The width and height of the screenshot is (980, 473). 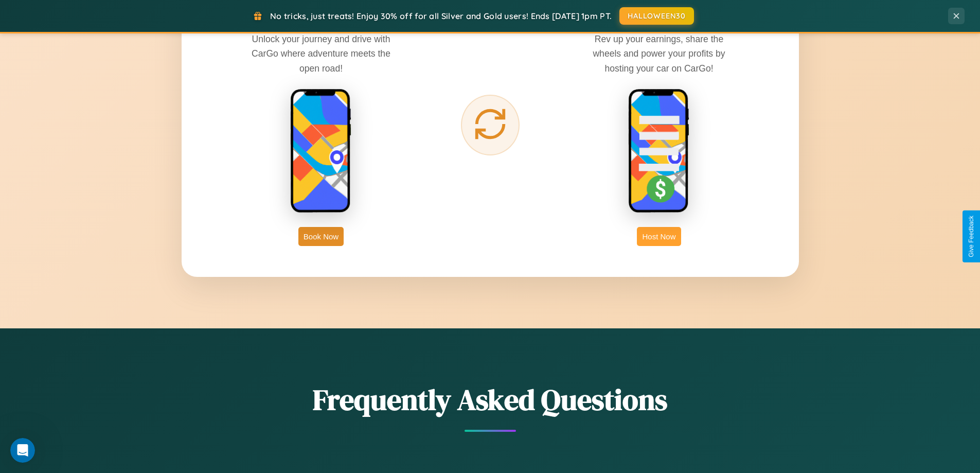 I want to click on button: Book Now, so click(x=321, y=236).